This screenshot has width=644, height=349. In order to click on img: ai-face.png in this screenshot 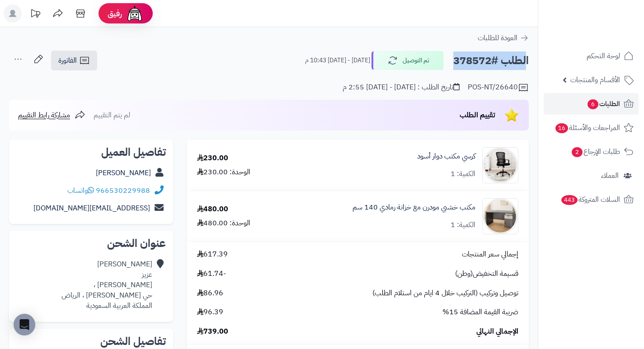, I will do `click(135, 13)`.